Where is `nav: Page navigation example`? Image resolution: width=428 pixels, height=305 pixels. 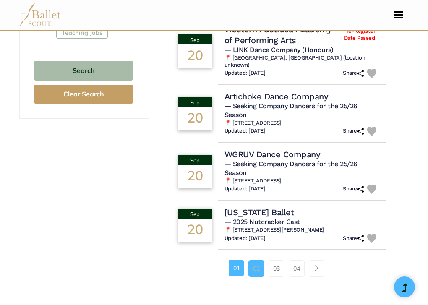
nav: Page navigation example is located at coordinates (279, 269).